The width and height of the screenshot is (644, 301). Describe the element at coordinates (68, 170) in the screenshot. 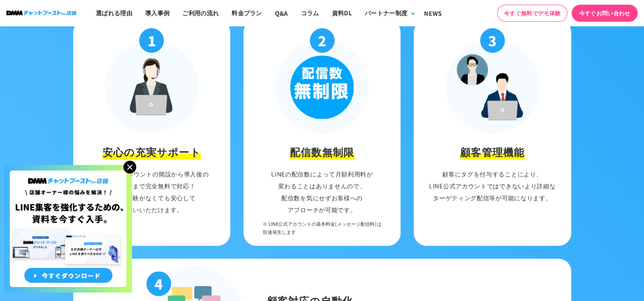

I see `a: 店舗オーナー様の悩みを解決!LINE集客を狂化するための資料を今すぐ入手!` at that location.